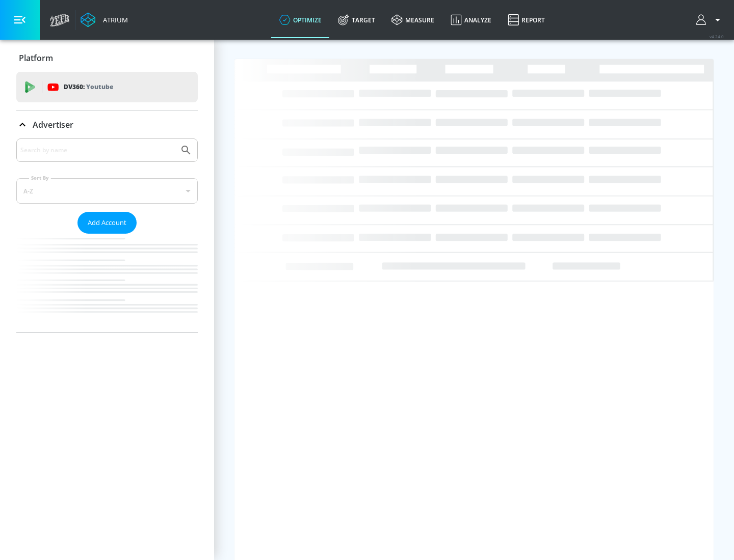 This screenshot has height=560, width=734. Describe the element at coordinates (107, 58) in the screenshot. I see `div: Platform` at that location.